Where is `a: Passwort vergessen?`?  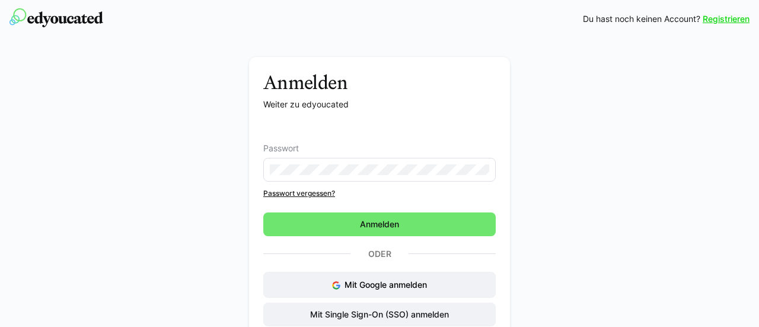
a: Passwort vergessen? is located at coordinates (380, 193).